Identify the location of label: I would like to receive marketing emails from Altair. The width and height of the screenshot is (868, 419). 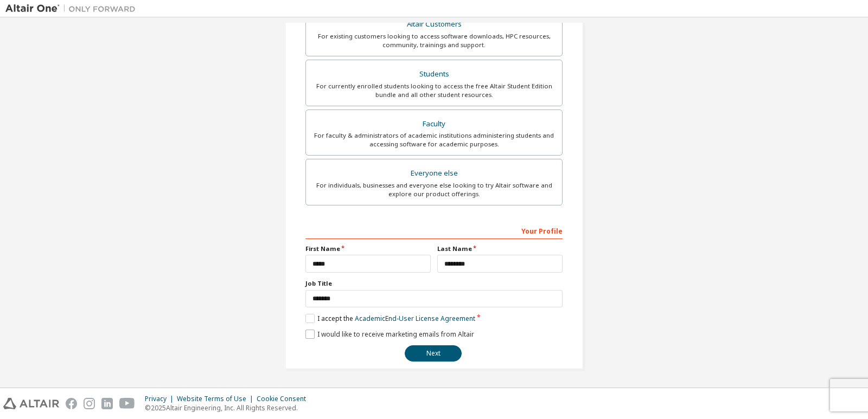
(389, 334).